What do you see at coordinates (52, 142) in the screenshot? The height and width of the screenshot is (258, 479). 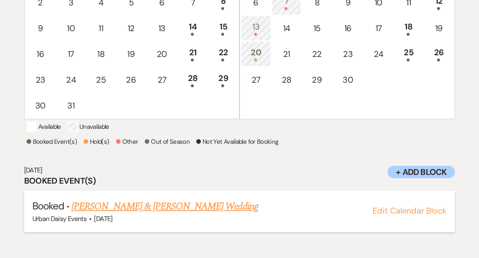 I see `p: Booked Event(s)` at bounding box center [52, 142].